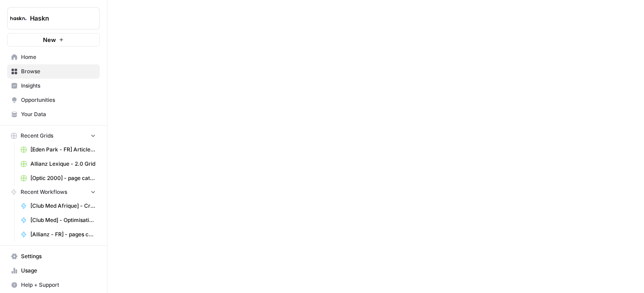 This screenshot has height=293, width=644. Describe the element at coordinates (18, 18) in the screenshot. I see `img: Haskn Logo` at that location.